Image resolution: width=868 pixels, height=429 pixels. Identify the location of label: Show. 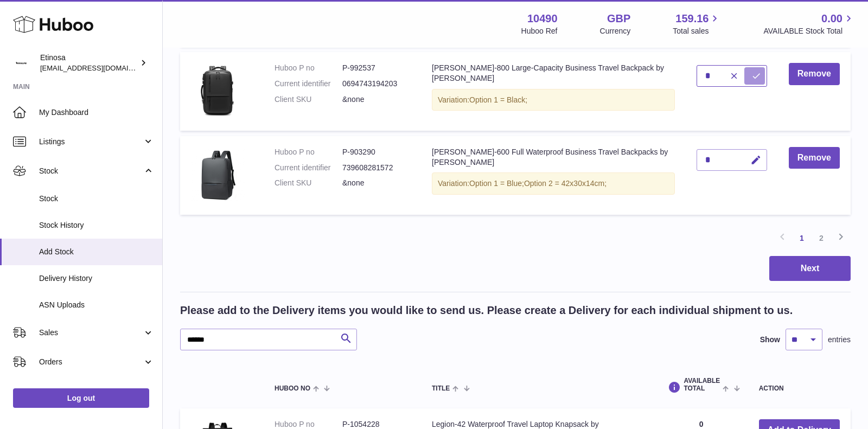
(770, 340).